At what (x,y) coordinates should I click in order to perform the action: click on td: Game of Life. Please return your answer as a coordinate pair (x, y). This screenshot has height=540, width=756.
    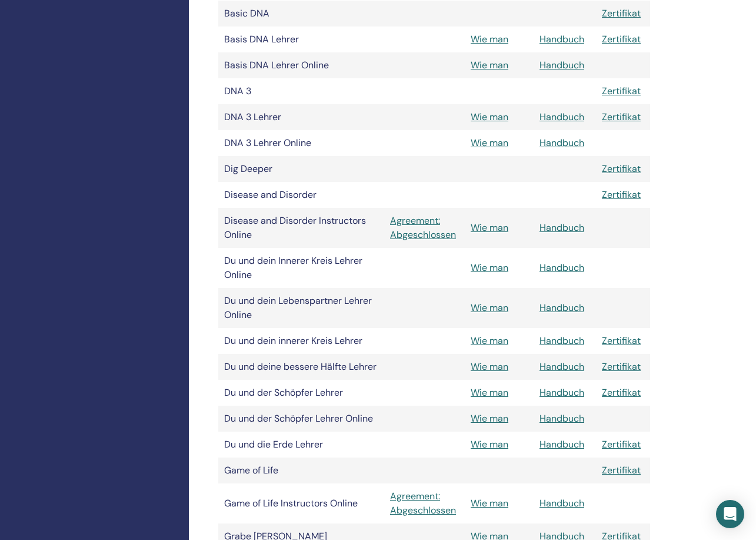
    Looking at the image, I should click on (301, 470).